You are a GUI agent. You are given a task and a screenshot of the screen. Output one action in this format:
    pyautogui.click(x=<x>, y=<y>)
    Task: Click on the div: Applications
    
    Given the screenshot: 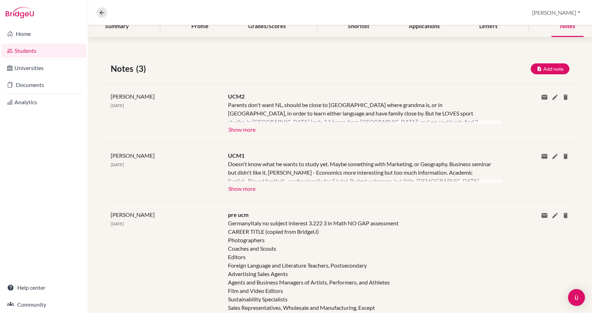 What is the action you would take?
    pyautogui.click(x=424, y=26)
    